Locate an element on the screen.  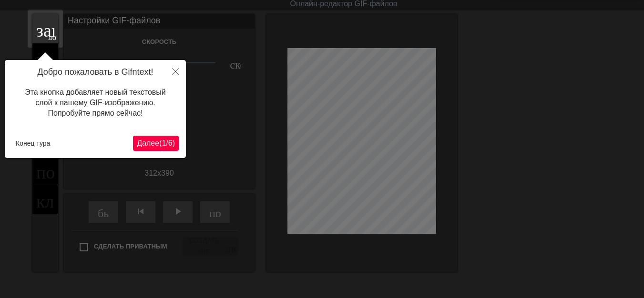
font: Добро пожаловать в Gifntext! is located at coordinates (95, 72).